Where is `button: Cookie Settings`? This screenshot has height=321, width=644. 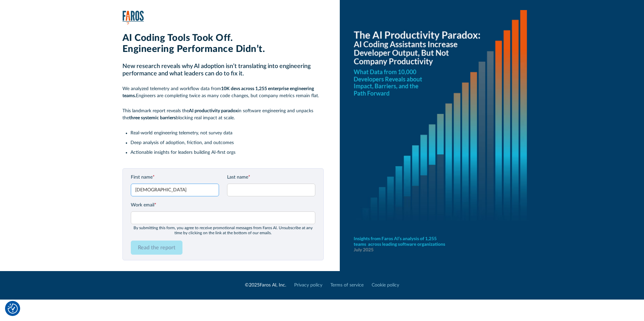 button: Cookie Settings is located at coordinates (13, 309).